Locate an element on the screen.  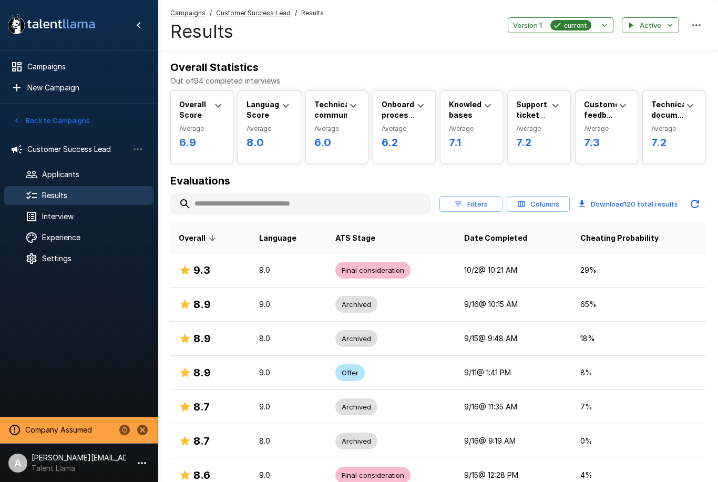
span: Overall is located at coordinates (199, 238).